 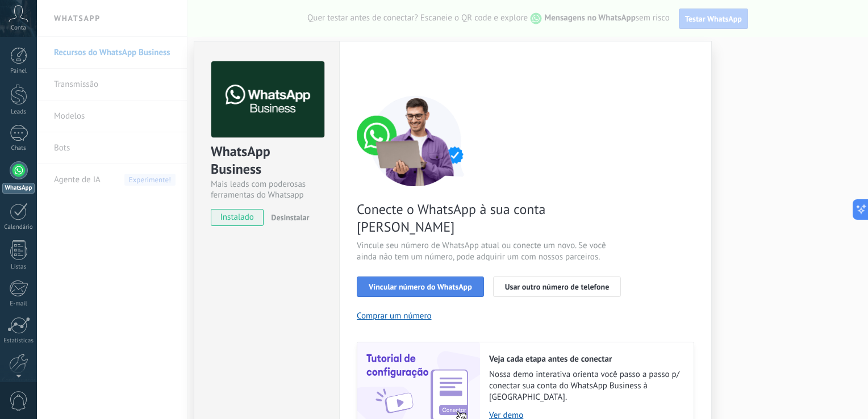 I want to click on button: Desinstalar, so click(x=287, y=217).